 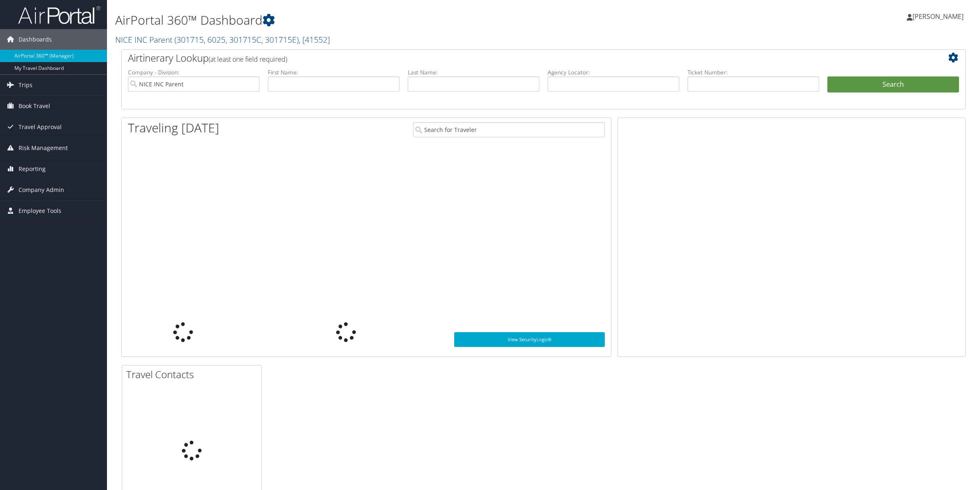 I want to click on label: Company - Division:, so click(x=194, y=73).